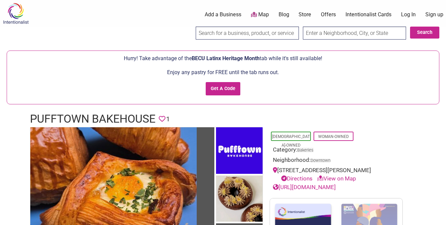 This screenshot has width=446, height=225. I want to click on a: Directions, so click(297, 179).